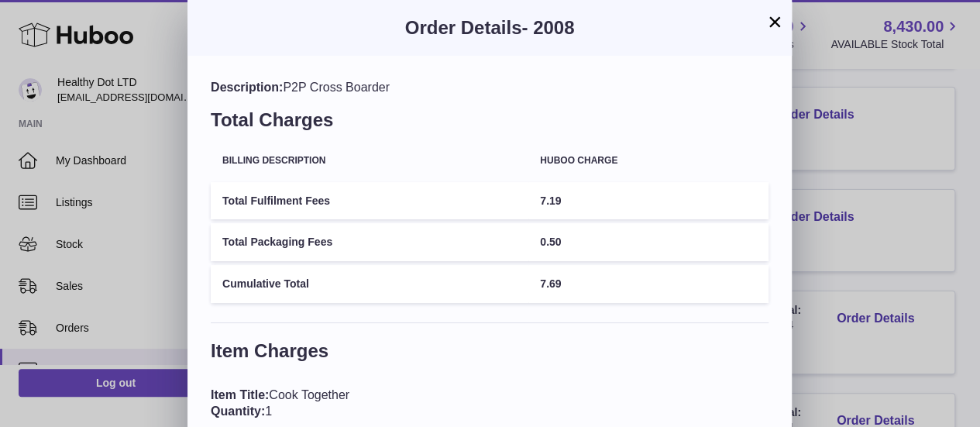 The height and width of the screenshot is (427, 980). What do you see at coordinates (489, 404) in the screenshot?
I see `div: Cook Together 1` at bounding box center [489, 404].